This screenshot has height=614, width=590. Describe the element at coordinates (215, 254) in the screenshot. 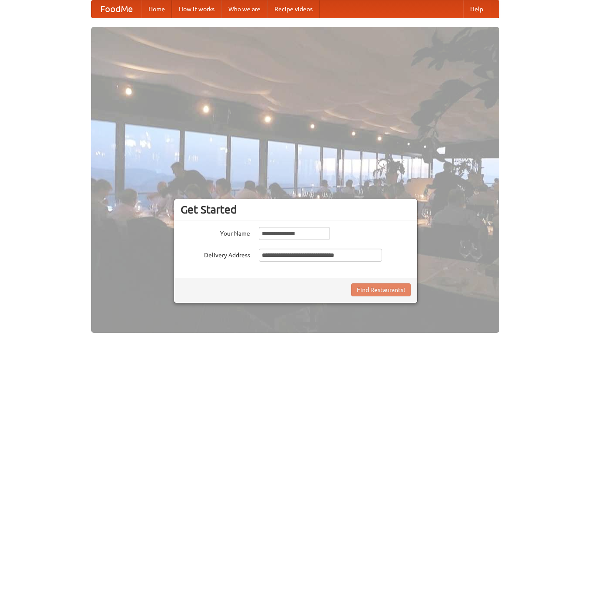

I see `label: Delivery Address` at that location.